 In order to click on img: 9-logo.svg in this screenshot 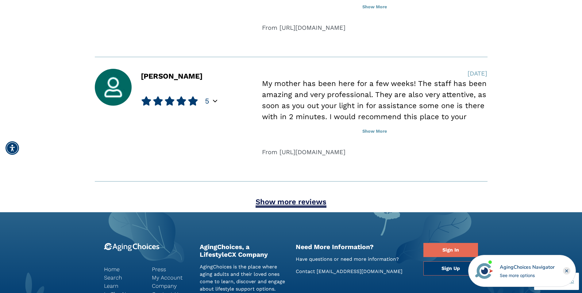, I will do `click(132, 247)`.